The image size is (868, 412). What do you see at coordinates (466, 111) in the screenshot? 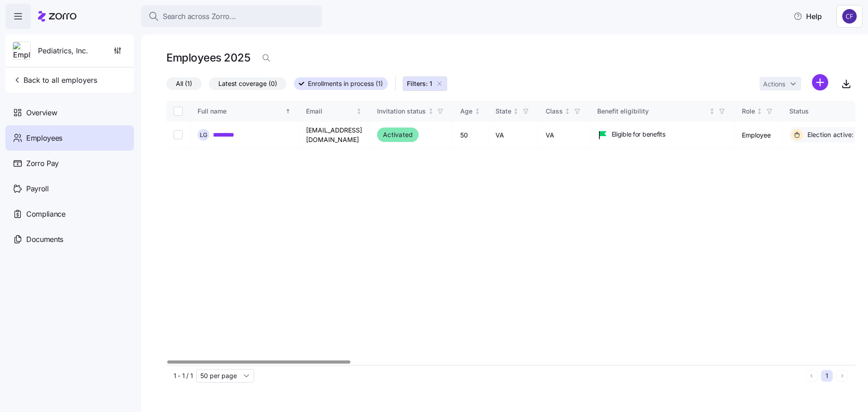
I see `div: Age` at bounding box center [466, 111].